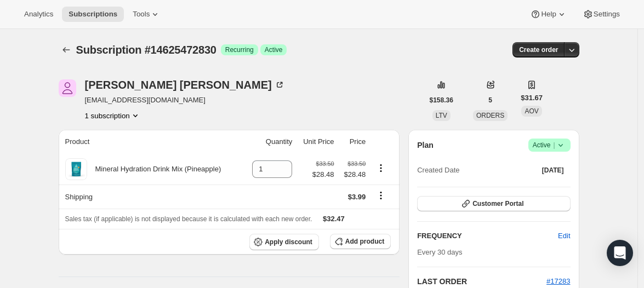 The width and height of the screenshot is (644, 288). Describe the element at coordinates (141, 14) in the screenshot. I see `span: Tools` at that location.